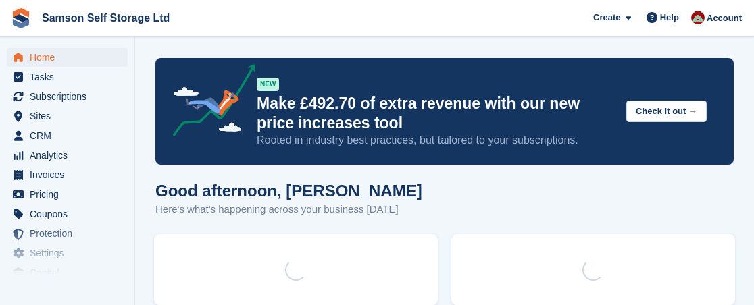  I want to click on span: Tasks, so click(70, 77).